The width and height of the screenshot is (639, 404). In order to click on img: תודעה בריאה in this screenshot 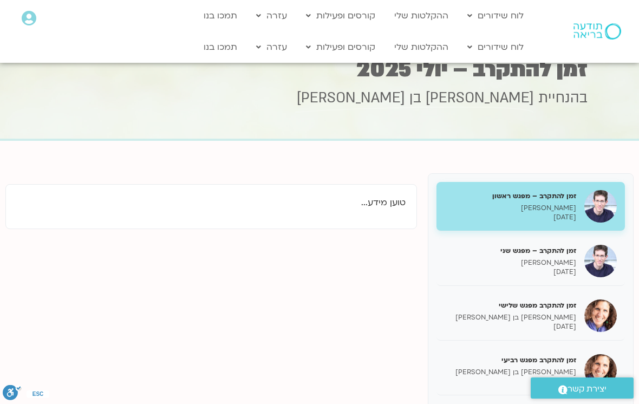, I will do `click(598, 31)`.